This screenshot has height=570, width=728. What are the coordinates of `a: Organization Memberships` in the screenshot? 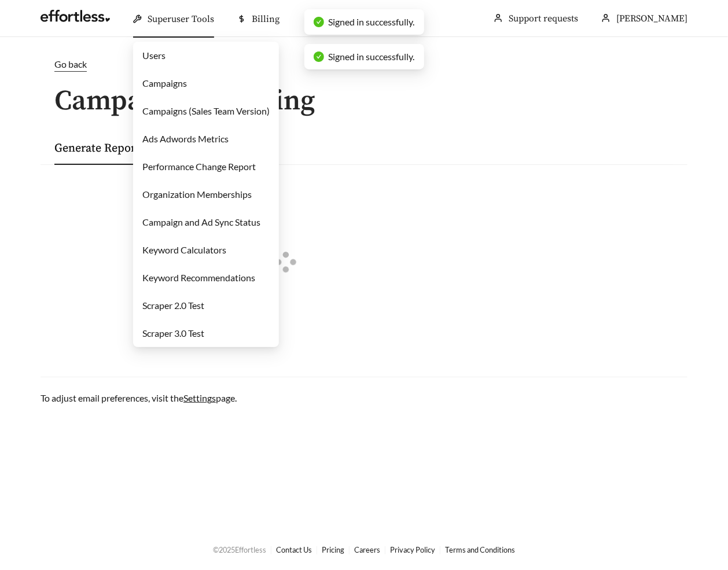 It's located at (197, 194).